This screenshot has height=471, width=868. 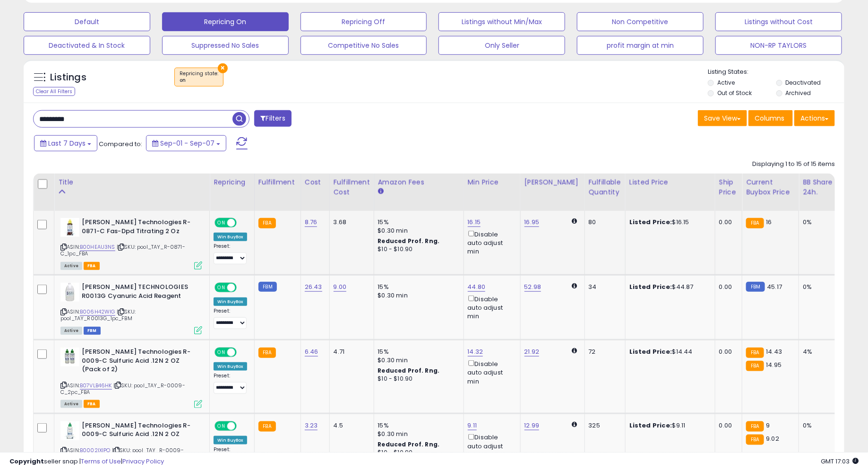 What do you see at coordinates (199, 81) in the screenshot?
I see `div: on` at bounding box center [199, 81].